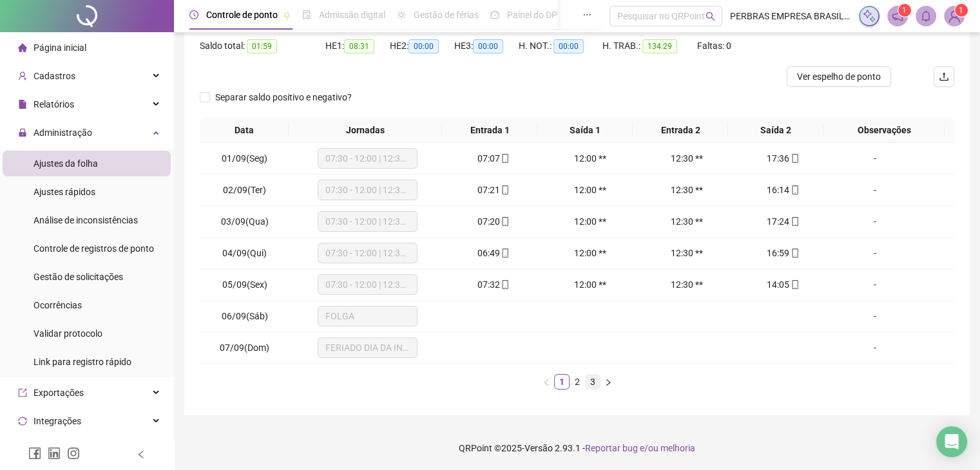 The image size is (980, 470). What do you see at coordinates (587, 15) in the screenshot?
I see `span: ellipsis` at bounding box center [587, 15].